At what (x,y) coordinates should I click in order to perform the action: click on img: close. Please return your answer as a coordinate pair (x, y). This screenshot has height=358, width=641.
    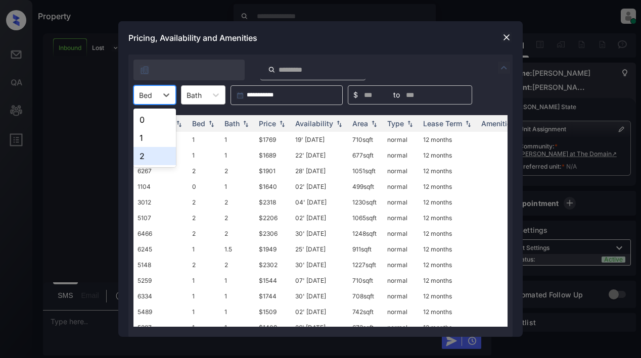
    Looking at the image, I should click on (507, 37).